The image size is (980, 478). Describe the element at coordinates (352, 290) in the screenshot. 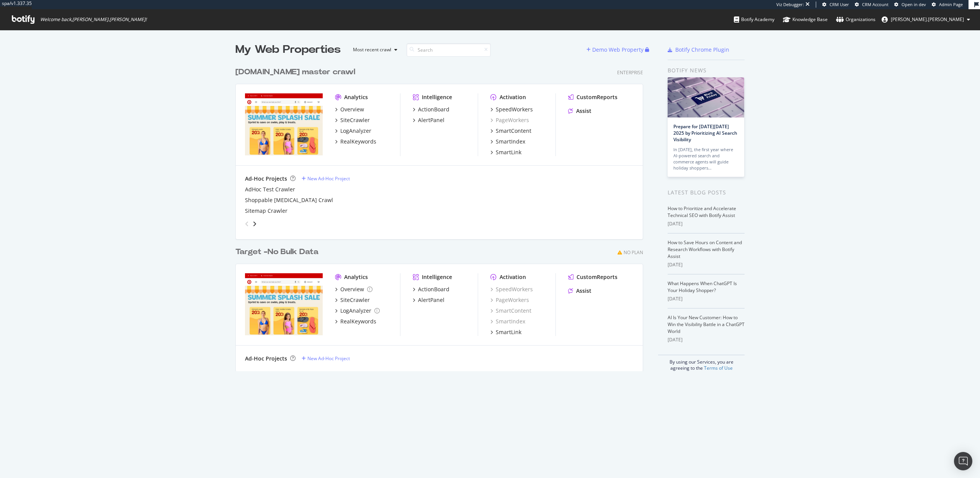

I see `div: Overview` at that location.